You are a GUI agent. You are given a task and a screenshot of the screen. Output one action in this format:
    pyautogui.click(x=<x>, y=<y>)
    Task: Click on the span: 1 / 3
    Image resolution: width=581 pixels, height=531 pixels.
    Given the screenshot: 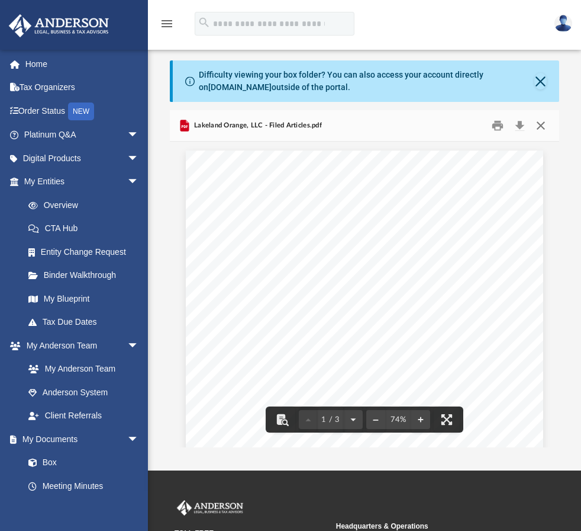 What is the action you would take?
    pyautogui.click(x=331, y=419)
    